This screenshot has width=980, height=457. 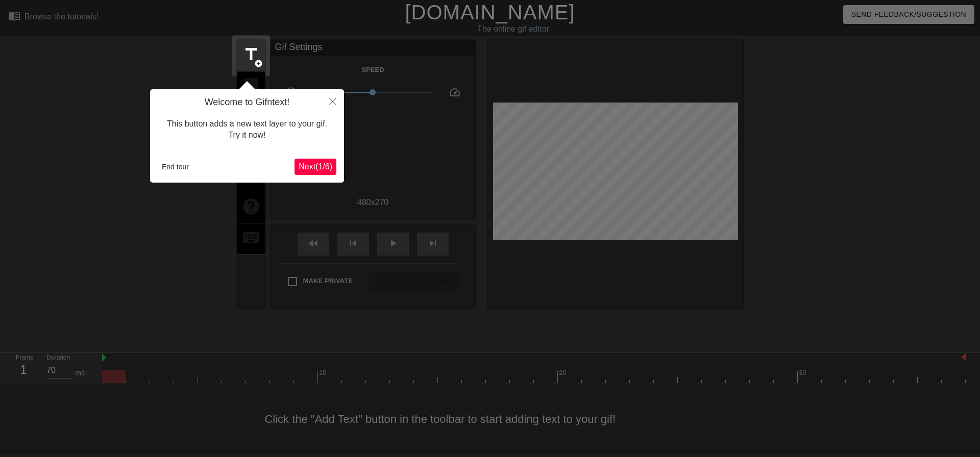 What do you see at coordinates (247, 130) in the screenshot?
I see `div: This button adds a new text layer to your gif. Try it now!` at bounding box center [247, 130].